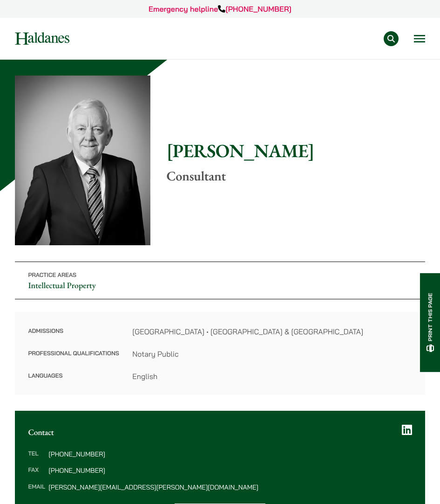  I want to click on dt: Fax, so click(36, 475).